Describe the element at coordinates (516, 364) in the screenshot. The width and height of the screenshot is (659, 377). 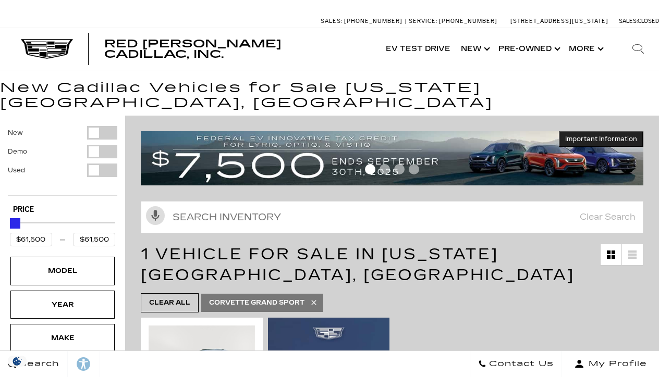
I see `a: Contact Us` at that location.